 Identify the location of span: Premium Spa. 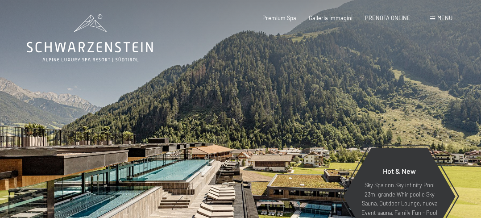
(279, 18).